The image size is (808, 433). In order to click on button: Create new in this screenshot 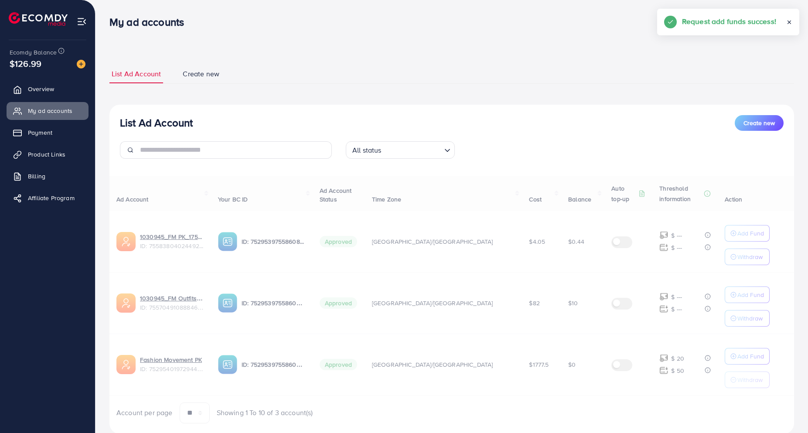, I will do `click(759, 123)`.